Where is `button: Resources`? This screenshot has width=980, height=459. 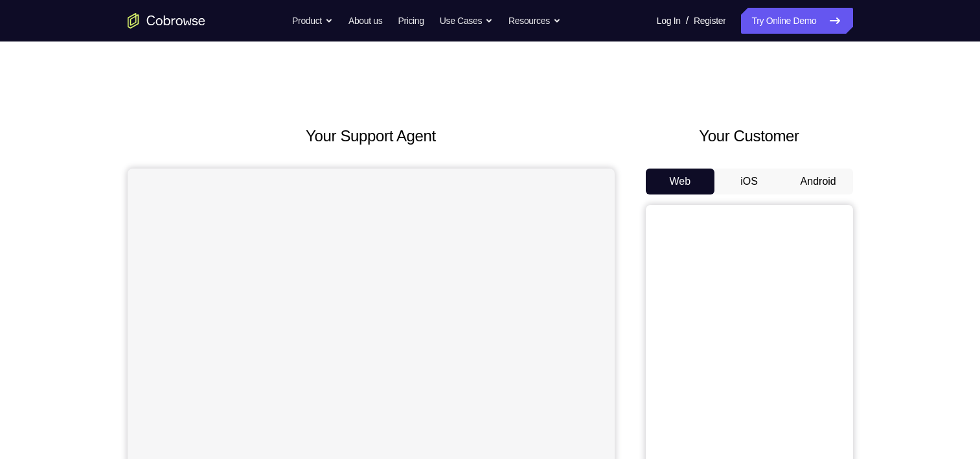
button: Resources is located at coordinates (534, 21).